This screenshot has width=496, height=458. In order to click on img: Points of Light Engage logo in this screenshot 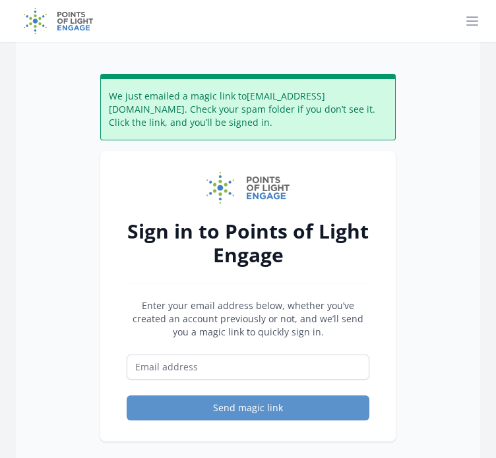, I will do `click(248, 188)`.